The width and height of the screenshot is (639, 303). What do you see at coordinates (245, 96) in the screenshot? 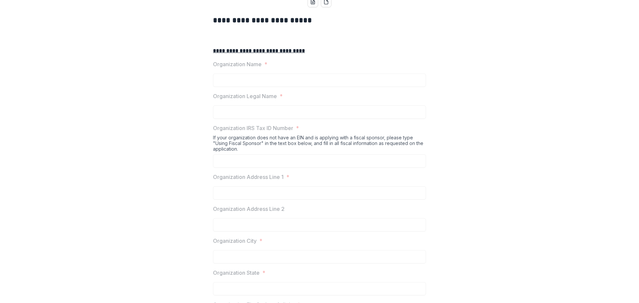
I see `p: Organization Legal Name` at bounding box center [245, 96].